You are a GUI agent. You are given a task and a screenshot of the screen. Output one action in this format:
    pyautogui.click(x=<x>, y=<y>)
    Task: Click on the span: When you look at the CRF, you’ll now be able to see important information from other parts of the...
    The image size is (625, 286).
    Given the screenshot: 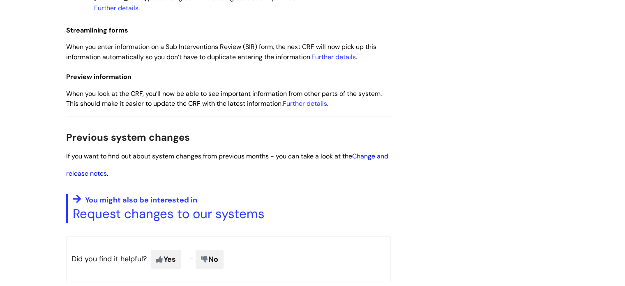 What is the action you would take?
    pyautogui.click(x=224, y=99)
    